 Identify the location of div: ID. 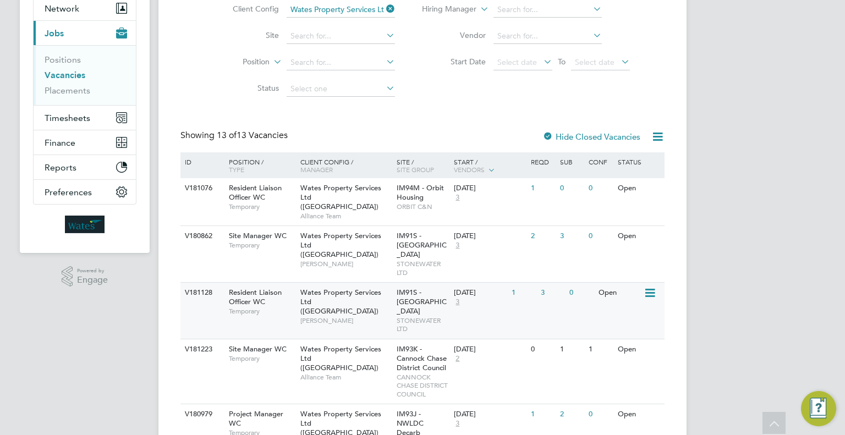
(201, 162).